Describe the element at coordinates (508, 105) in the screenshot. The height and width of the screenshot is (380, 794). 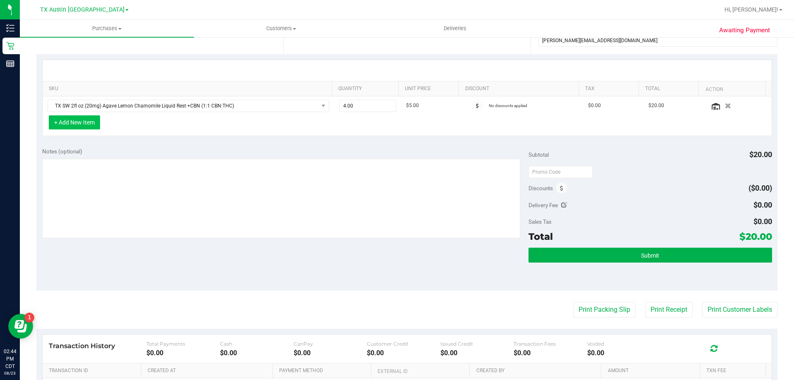
I see `span: No discounts applied` at that location.